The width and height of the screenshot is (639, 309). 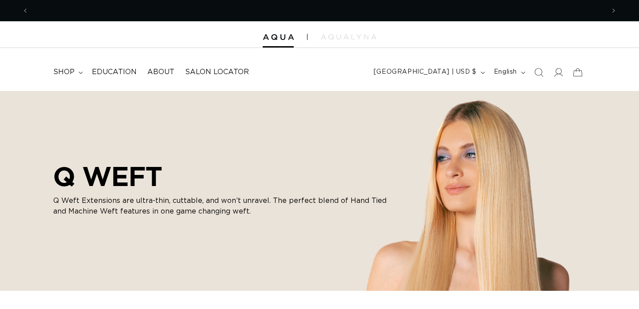 I want to click on img: Aqua Hair Extensions, so click(x=278, y=37).